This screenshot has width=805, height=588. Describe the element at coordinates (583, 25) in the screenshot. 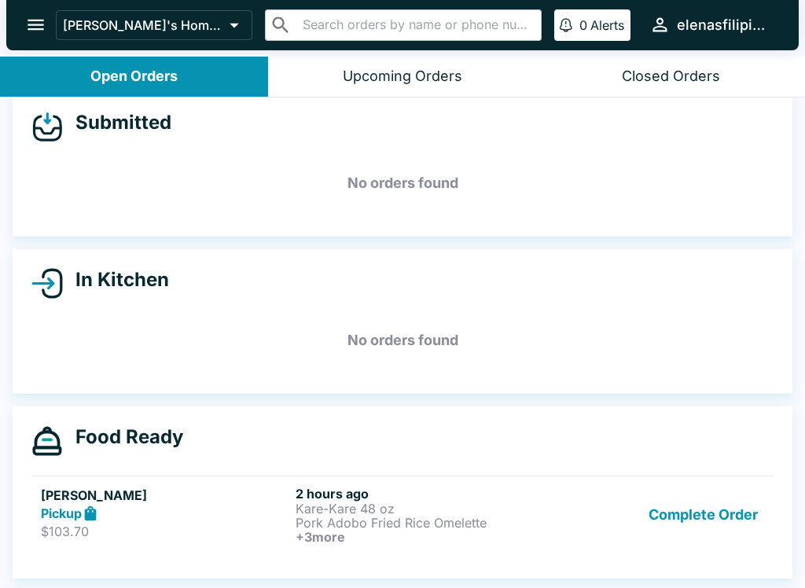

I see `p: 0` at that location.